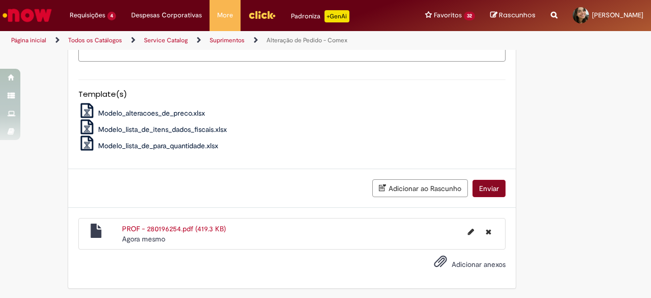 Image resolution: width=651 pixels, height=298 pixels. I want to click on button: Enviar, so click(489, 188).